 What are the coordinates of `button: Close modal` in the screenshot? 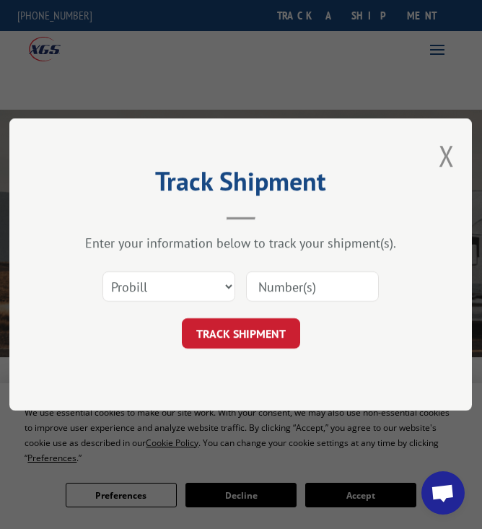 It's located at (447, 155).